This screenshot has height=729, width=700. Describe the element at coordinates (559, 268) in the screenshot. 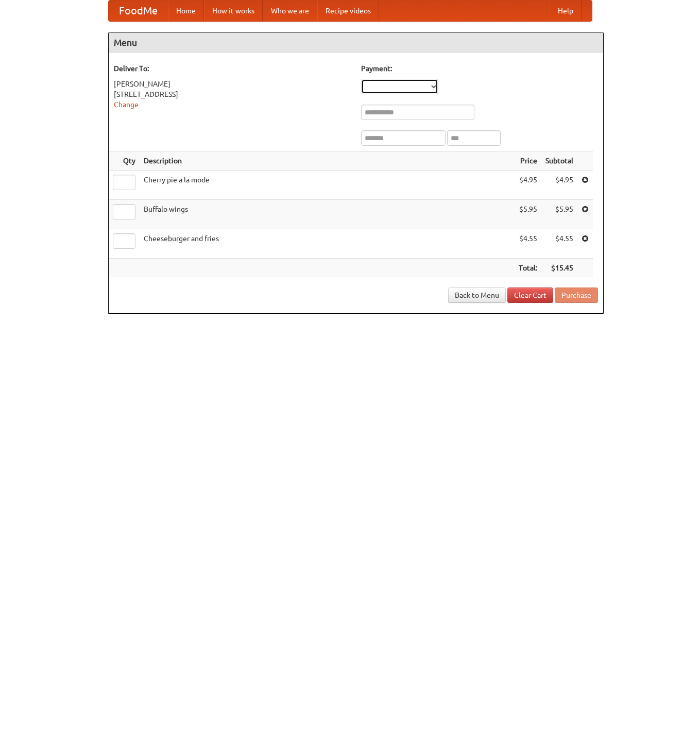

I see `th: $15.45` at that location.